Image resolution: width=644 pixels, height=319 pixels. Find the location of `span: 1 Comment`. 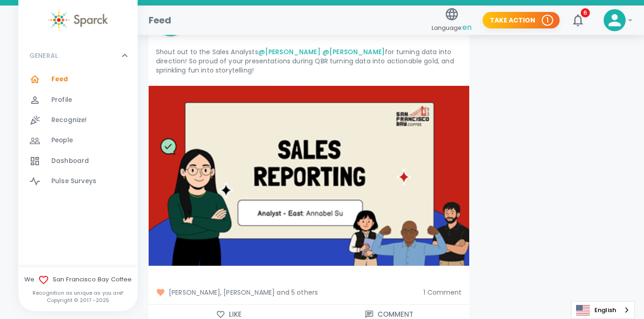

span: 1 Comment is located at coordinates (442, 292).